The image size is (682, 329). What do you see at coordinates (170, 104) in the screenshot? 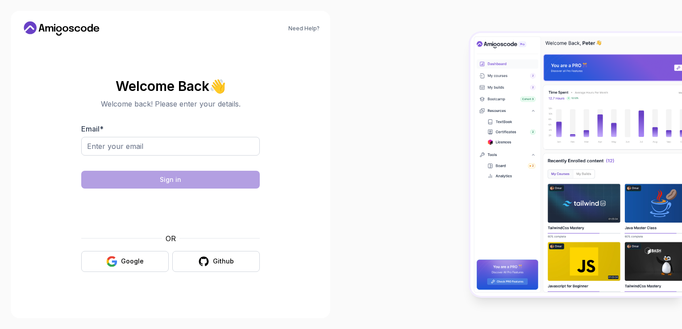
I see `p: Welcome back! Please enter your details.` at bounding box center [170, 104].